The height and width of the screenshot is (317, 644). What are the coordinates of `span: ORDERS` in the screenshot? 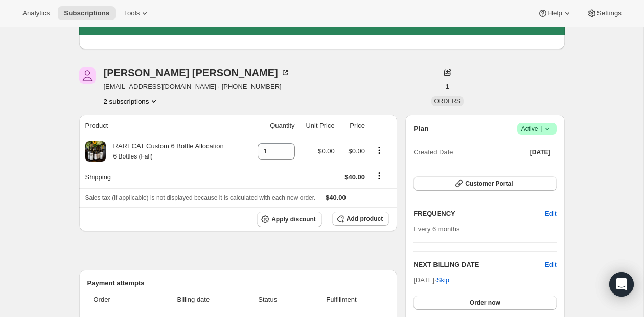 It's located at (447, 101).